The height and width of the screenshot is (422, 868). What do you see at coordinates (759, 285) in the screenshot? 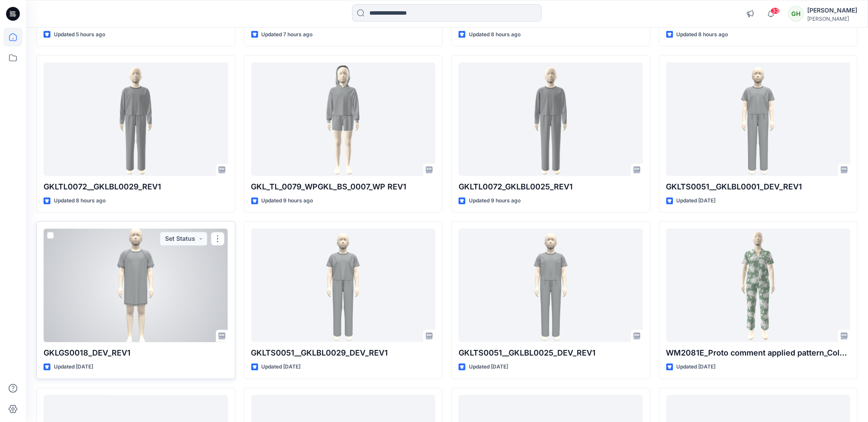
I see `a: WM2081E_Proto comment applied pattern_Colorway_REV8` at bounding box center [759, 285].